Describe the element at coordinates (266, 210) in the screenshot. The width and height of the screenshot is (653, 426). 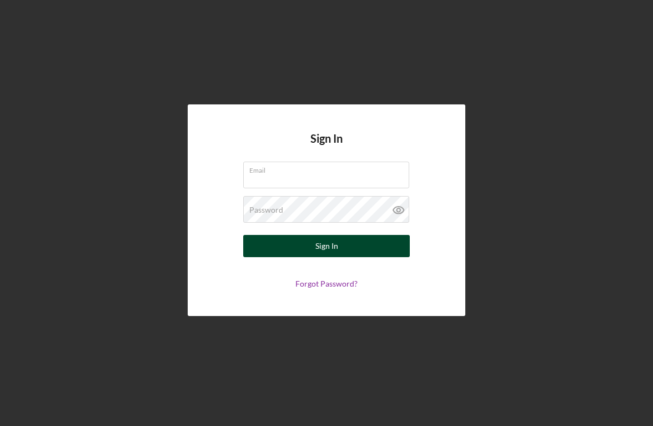
I see `label: Password` at that location.